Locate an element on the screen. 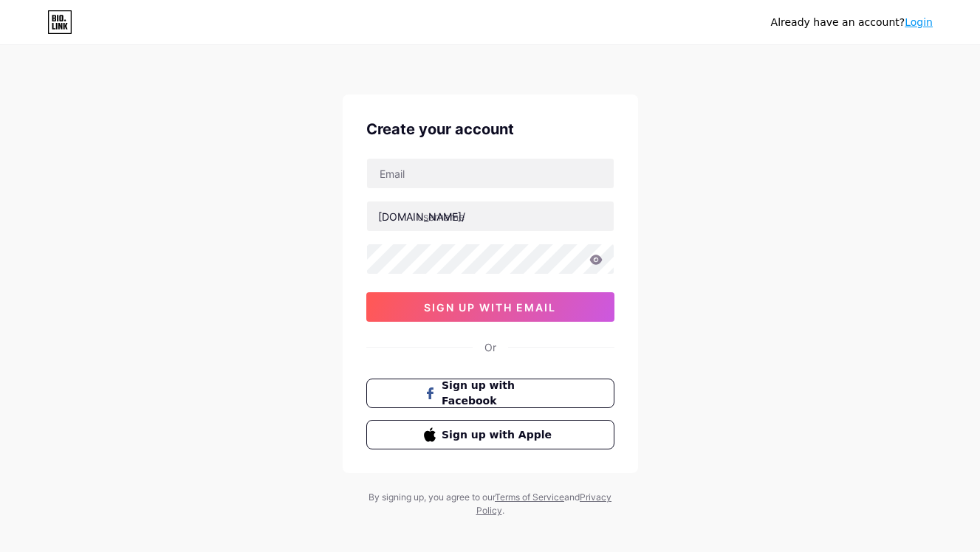 This screenshot has height=552, width=980. span: Sign up with Facebook is located at coordinates (499, 394).